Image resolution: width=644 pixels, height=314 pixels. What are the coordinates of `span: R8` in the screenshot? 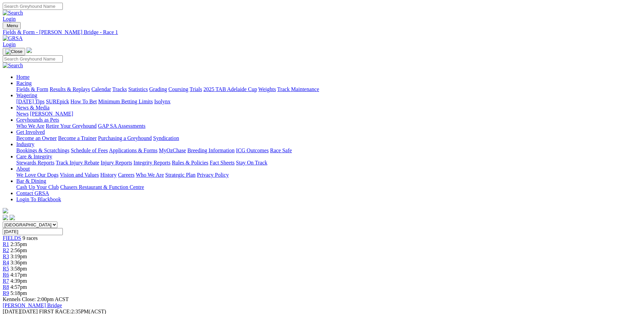 It's located at (6, 287).